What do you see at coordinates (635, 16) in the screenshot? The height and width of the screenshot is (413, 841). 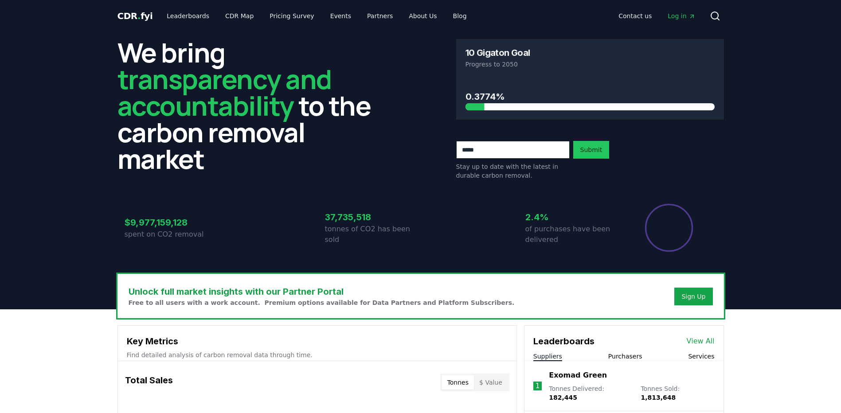 I see `a: Contact us` at bounding box center [635, 16].